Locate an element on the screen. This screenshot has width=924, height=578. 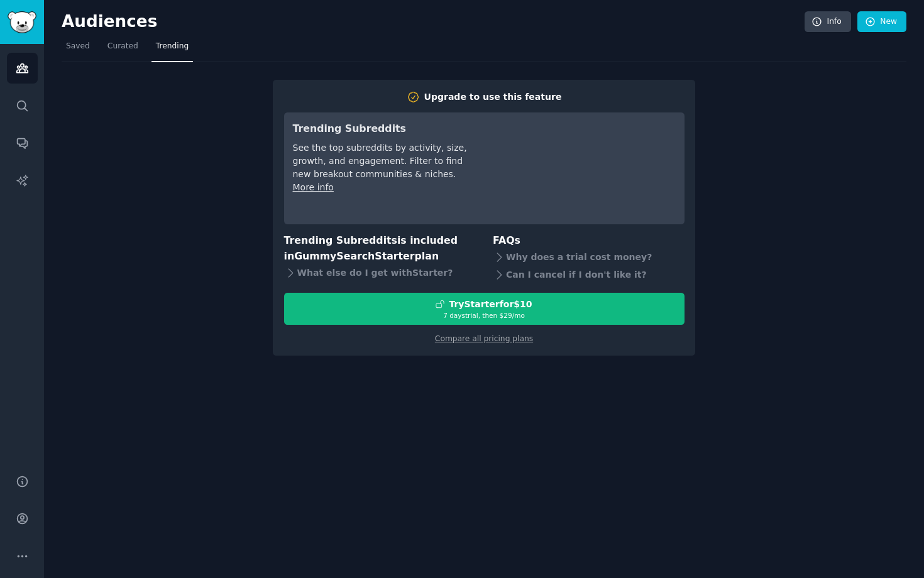
span: GummySearch Starter is located at coordinates (354, 256).